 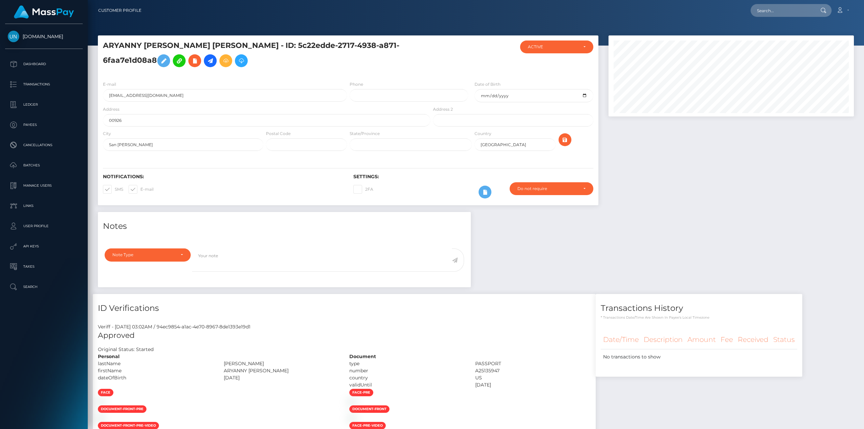 What do you see at coordinates (556, 47) in the screenshot?
I see `button: ACTIVE` at bounding box center [556, 47].